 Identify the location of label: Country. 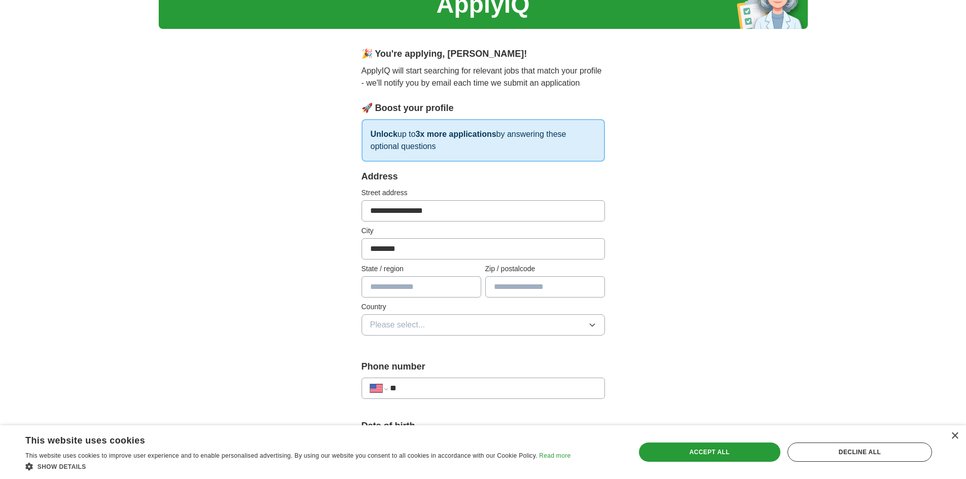
(483, 307).